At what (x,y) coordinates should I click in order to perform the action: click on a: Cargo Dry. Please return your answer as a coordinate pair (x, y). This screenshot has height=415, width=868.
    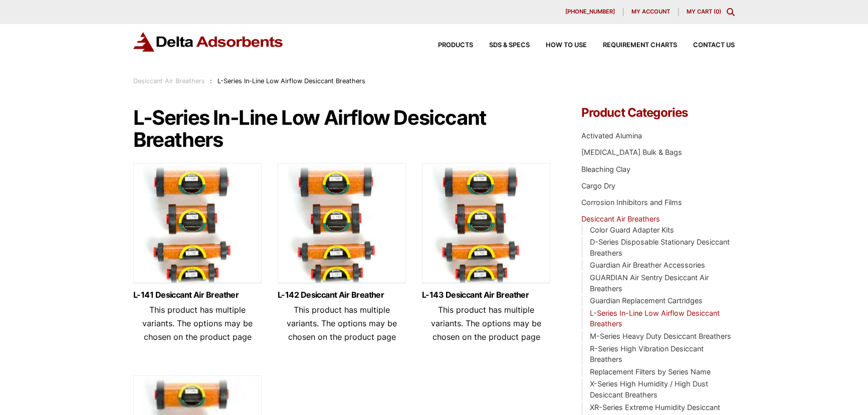
    Looking at the image, I should click on (599, 185).